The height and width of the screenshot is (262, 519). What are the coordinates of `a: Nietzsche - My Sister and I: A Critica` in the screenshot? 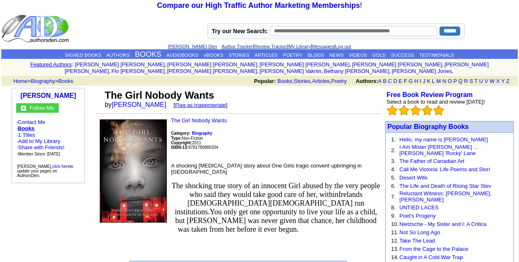 It's located at (443, 224).